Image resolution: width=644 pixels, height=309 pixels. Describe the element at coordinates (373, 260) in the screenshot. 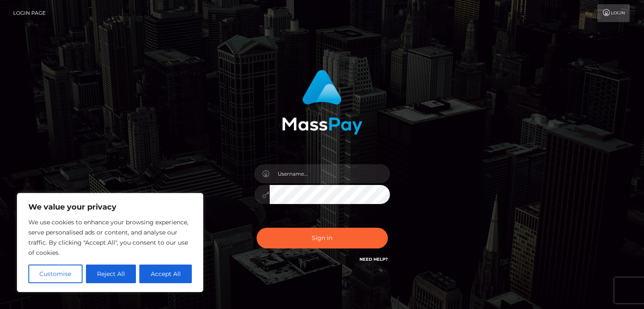

I see `a: Need Help?` at that location.